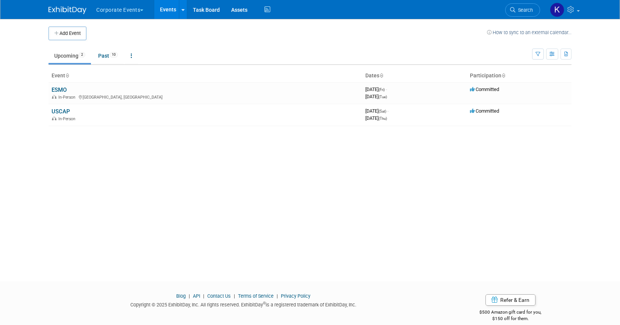 This screenshot has width=620, height=325. I want to click on span: (Fri), so click(382, 89).